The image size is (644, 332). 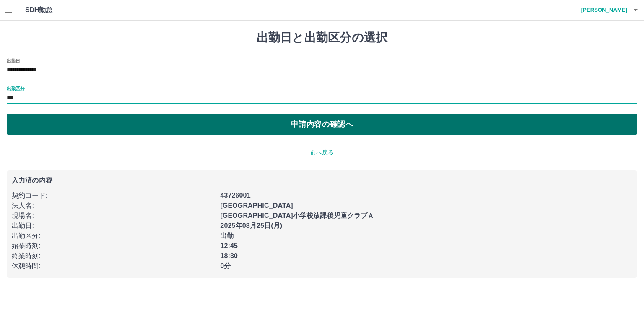 What do you see at coordinates (113, 205) in the screenshot?
I see `p: 法人名 :` at bounding box center [113, 205].